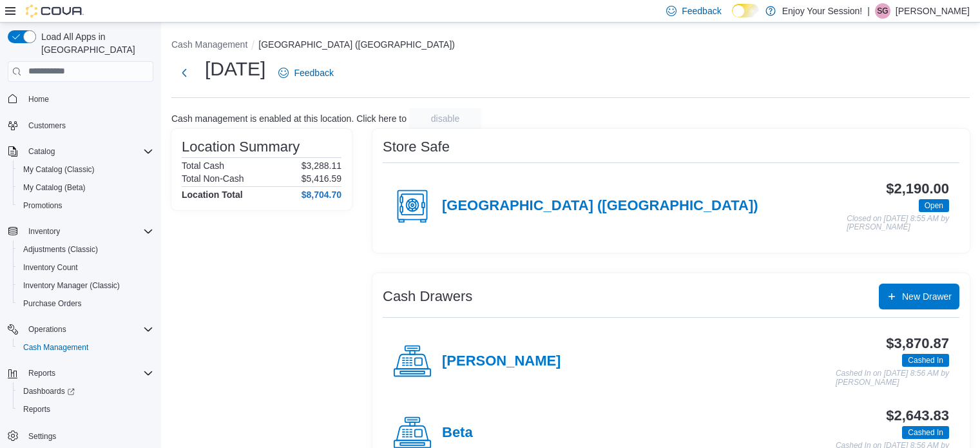  I want to click on h4: Location Total, so click(212, 195).